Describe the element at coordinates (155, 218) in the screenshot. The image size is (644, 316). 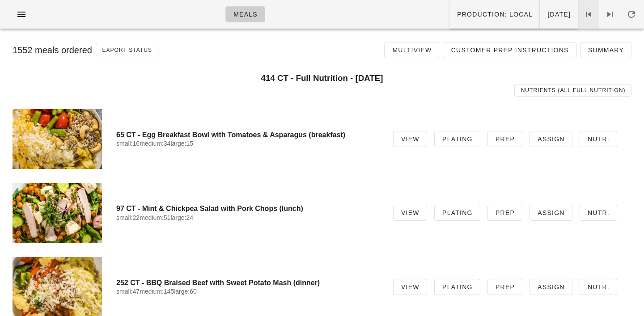
I see `span: medium:51` at that location.